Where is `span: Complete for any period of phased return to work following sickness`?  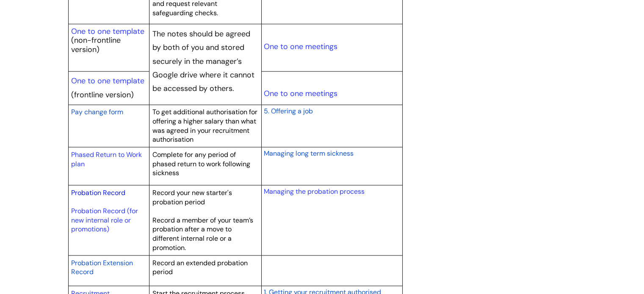
span: Complete for any period of phased return to work following sickness is located at coordinates (201, 164).